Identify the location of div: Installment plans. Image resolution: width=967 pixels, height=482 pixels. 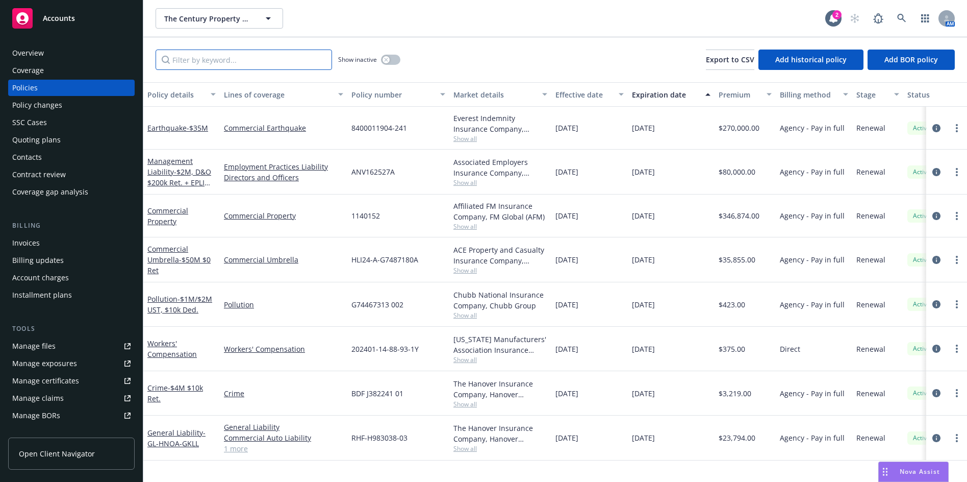
(42, 295).